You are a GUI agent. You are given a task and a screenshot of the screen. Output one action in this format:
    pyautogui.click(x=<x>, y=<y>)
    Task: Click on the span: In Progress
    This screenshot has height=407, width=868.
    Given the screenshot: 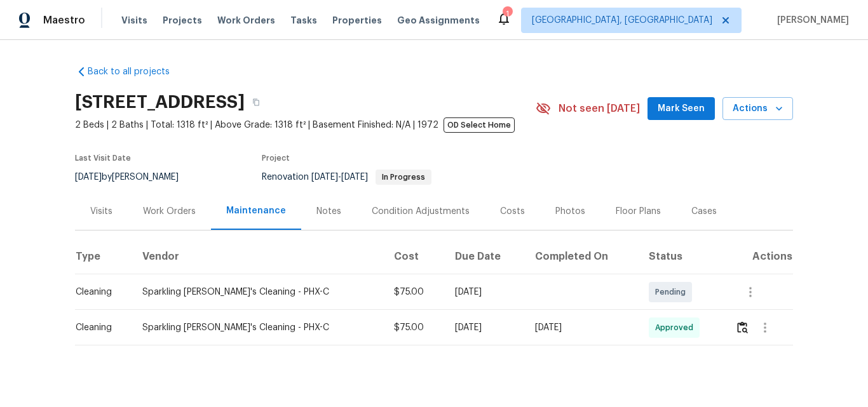 What is the action you would take?
    pyautogui.click(x=403, y=177)
    